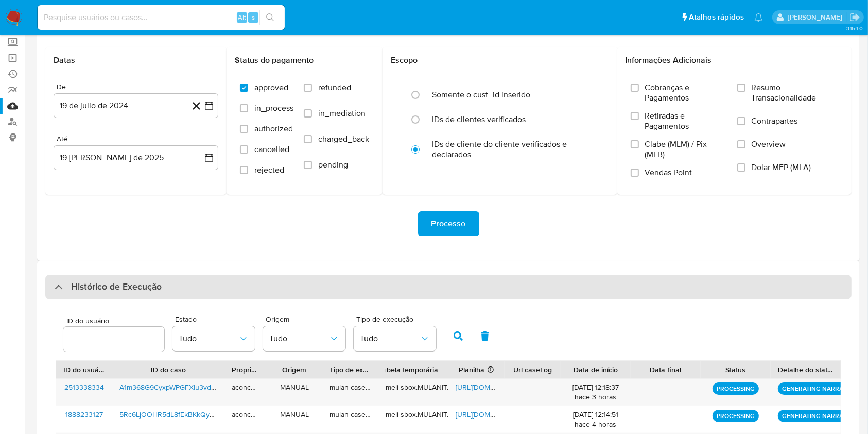 This screenshot has height=434, width=868. I want to click on a: Sair, so click(854, 17).